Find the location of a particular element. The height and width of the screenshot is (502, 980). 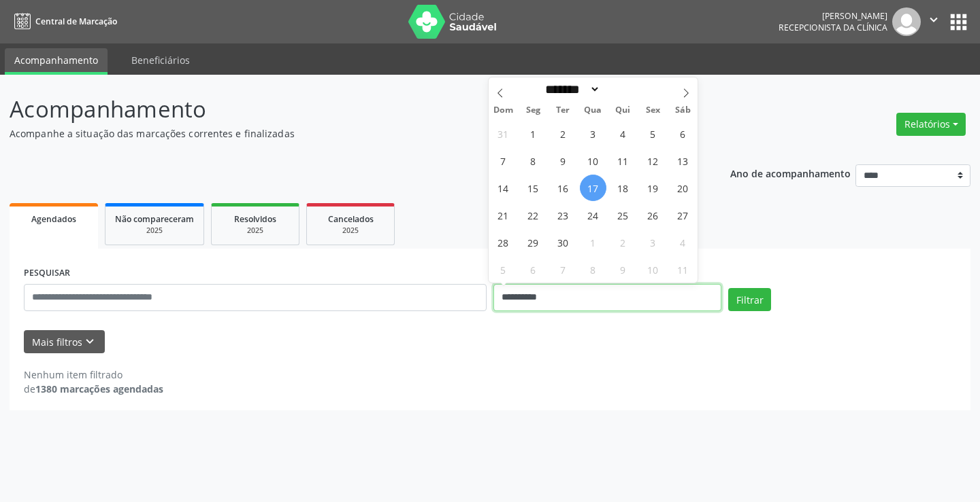

span: Outubro 3, 2025 is located at coordinates (652, 242).